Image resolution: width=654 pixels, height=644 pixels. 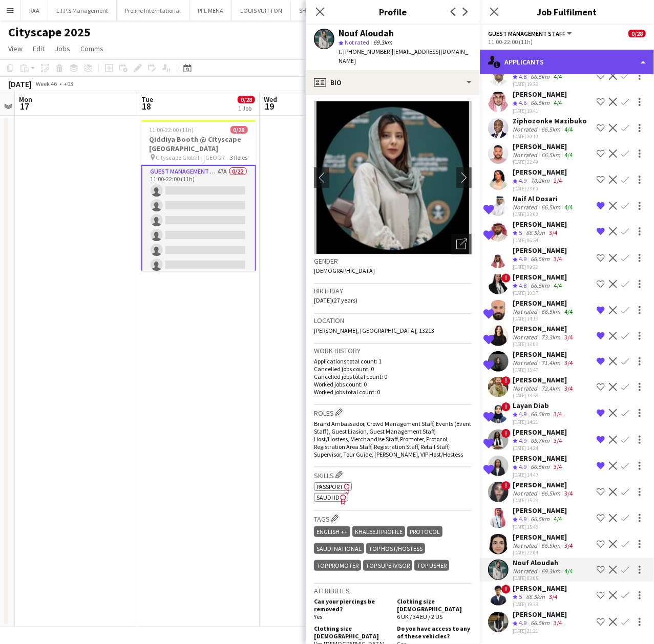 I want to click on div: 73.3km, so click(x=551, y=337).